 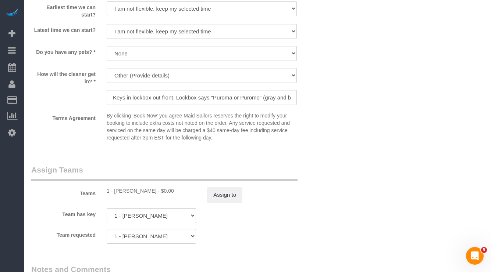 I want to click on a: Automaid Logo, so click(x=12, y=12).